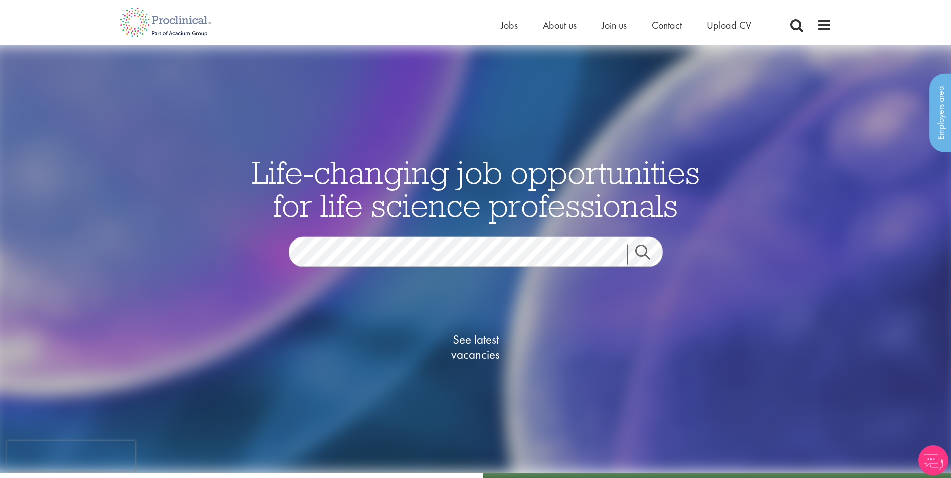 This screenshot has height=478, width=951. I want to click on span: Join us, so click(614, 25).